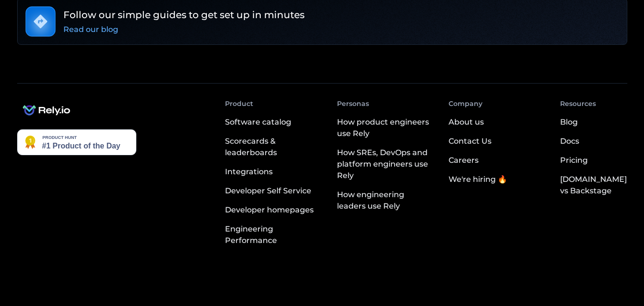 This screenshot has height=306, width=644. What do you see at coordinates (385, 164) in the screenshot?
I see `div: How SREs, DevOps and platform engineers use Rely` at bounding box center [385, 164].